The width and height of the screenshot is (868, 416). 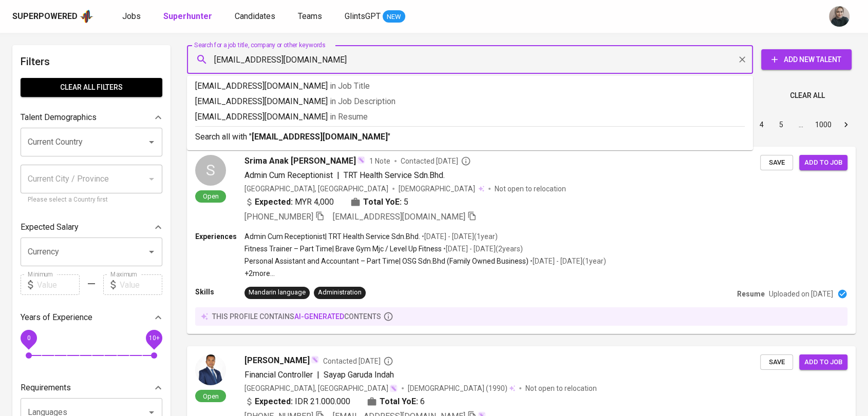 I want to click on p: Search all with " ", so click(x=470, y=137).